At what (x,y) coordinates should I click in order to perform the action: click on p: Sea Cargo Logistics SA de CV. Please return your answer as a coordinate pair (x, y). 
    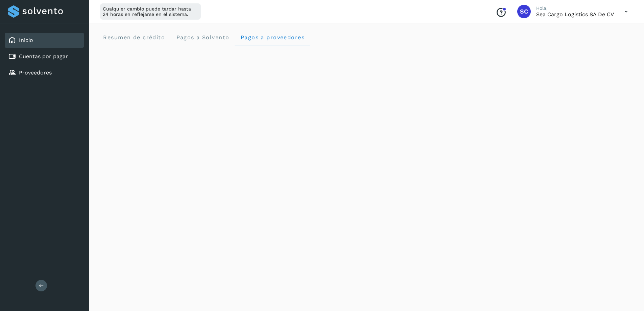
    Looking at the image, I should click on (575, 14).